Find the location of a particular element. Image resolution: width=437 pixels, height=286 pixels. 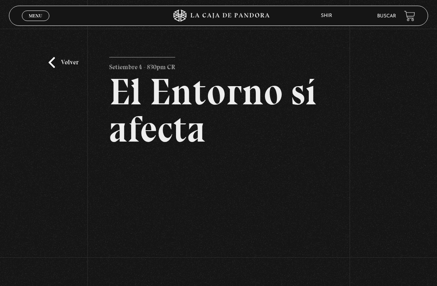

h2: El Entorno sí afecta is located at coordinates (218, 111).